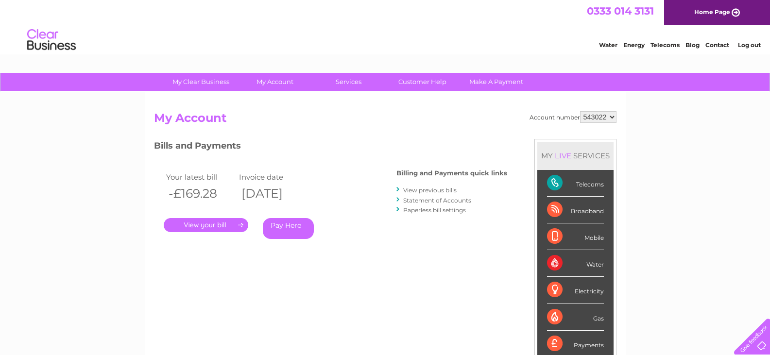 This screenshot has width=770, height=355. What do you see at coordinates (51, 40) in the screenshot?
I see `img: logo.png` at bounding box center [51, 40].